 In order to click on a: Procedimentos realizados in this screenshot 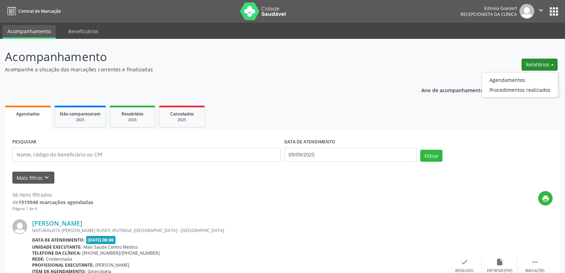, I will do `click(520, 90)`.